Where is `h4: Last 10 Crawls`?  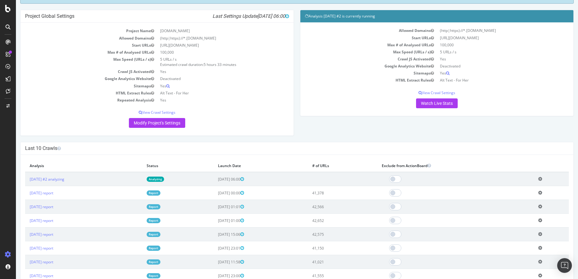
h4: Last 10 Crawls is located at coordinates (281, 148).